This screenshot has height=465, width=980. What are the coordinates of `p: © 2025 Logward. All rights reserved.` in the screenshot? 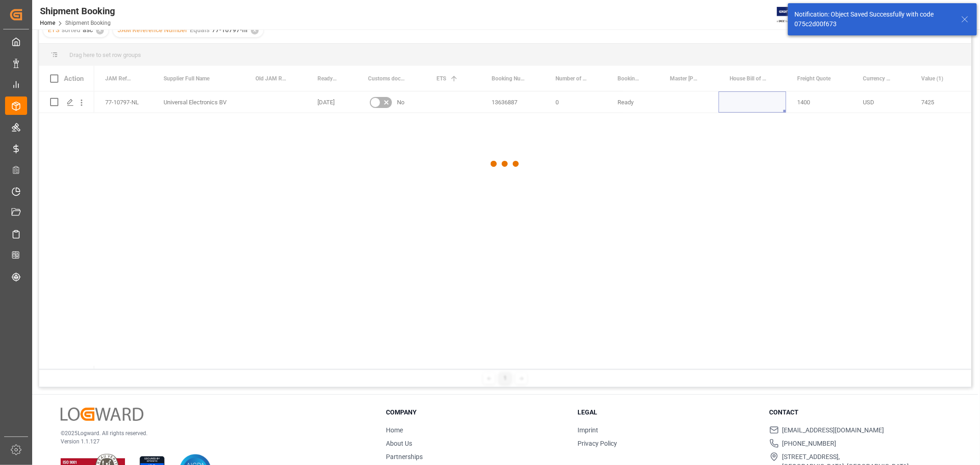 It's located at (212, 433).